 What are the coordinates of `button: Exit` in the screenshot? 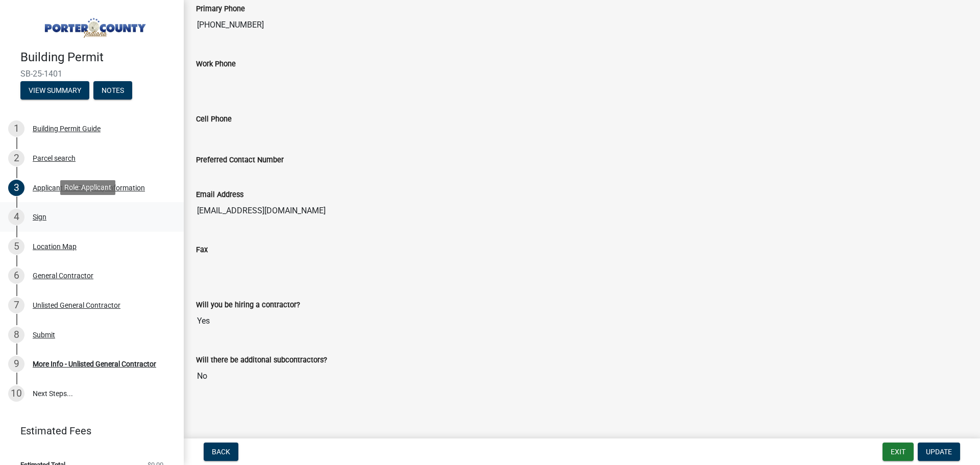 It's located at (898, 451).